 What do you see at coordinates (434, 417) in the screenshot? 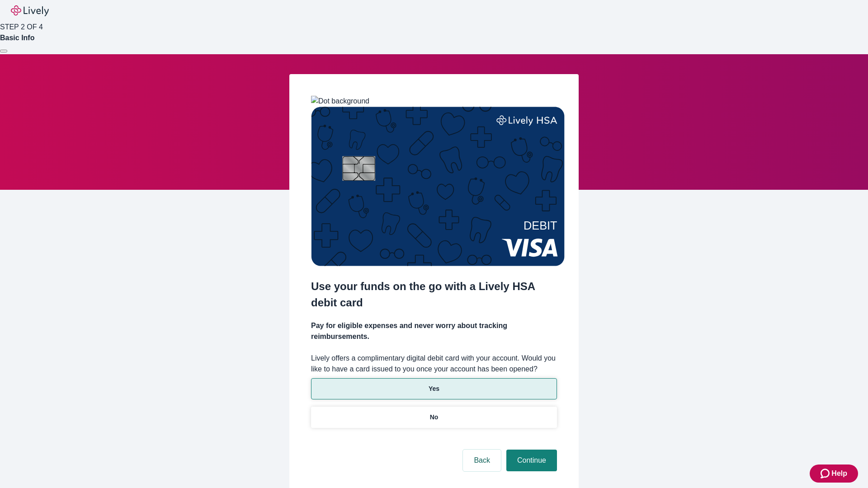
I see `button: No` at bounding box center [434, 417].